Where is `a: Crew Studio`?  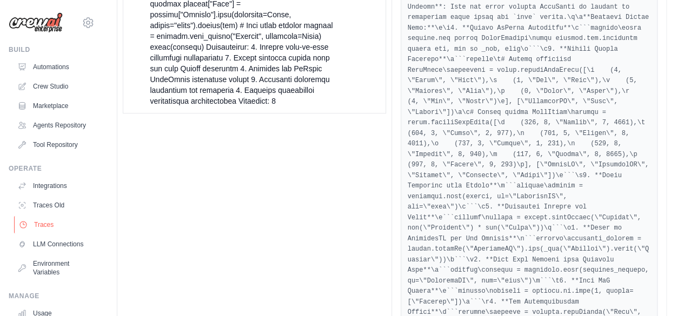
a: Crew Studio is located at coordinates (54, 87).